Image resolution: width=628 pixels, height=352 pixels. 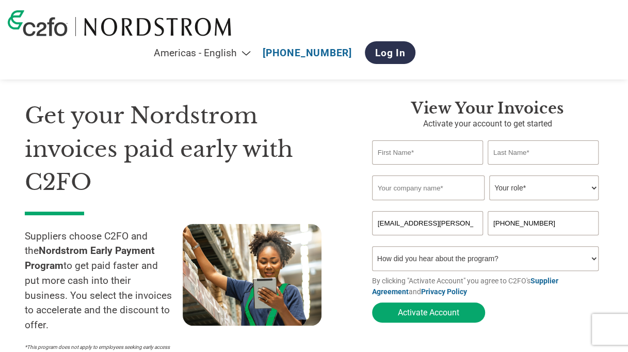 What do you see at coordinates (90, 258) in the screenshot?
I see `strong: Nordstrom Early Payment Program` at bounding box center [90, 258].